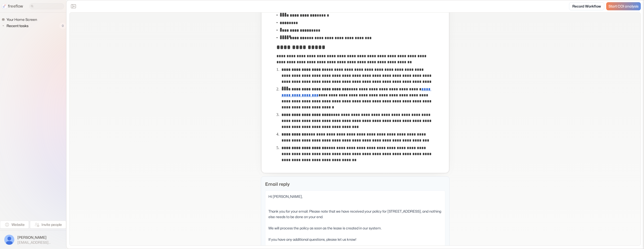 The width and height of the screenshot is (644, 249). Describe the element at coordinates (623, 6) in the screenshot. I see `span: Start COI analysis` at that location.